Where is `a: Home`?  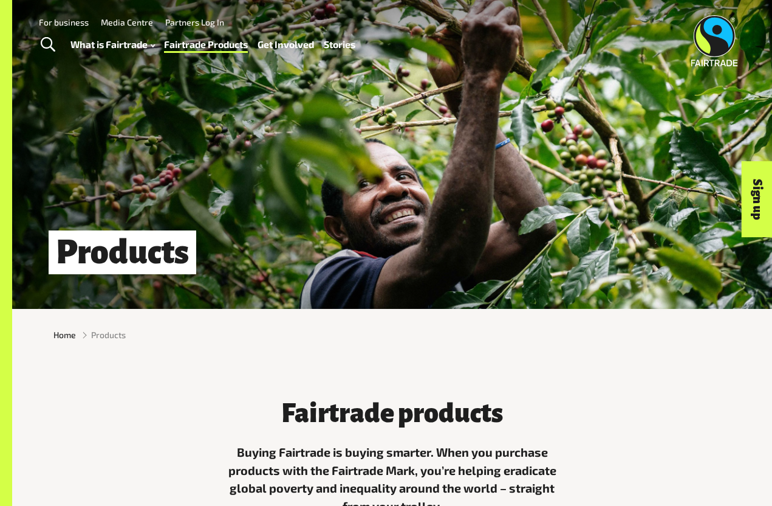
a: Home is located at coordinates (64, 334).